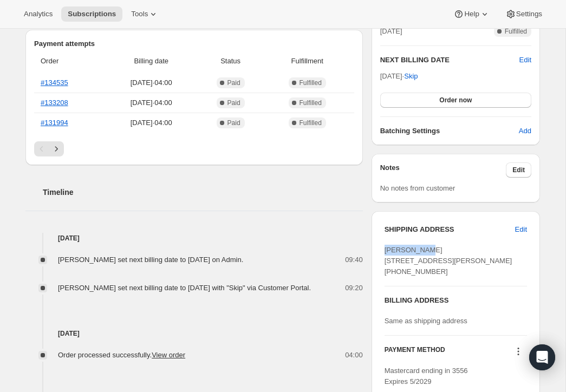 The image size is (566, 392). Describe the element at coordinates (542, 357) in the screenshot. I see `div: Open Intercom Messenger` at that location.